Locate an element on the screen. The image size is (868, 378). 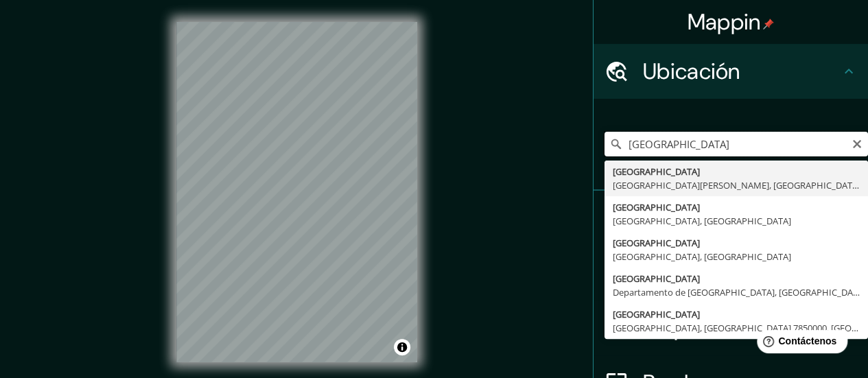
div: Patas is located at coordinates (730, 218).